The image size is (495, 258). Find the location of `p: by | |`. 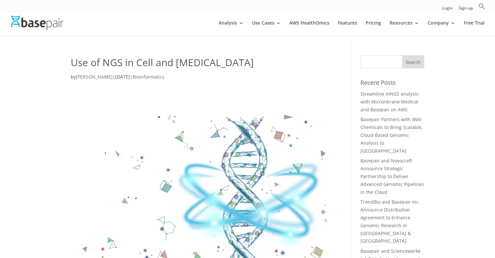

p: by | | is located at coordinates (201, 79).